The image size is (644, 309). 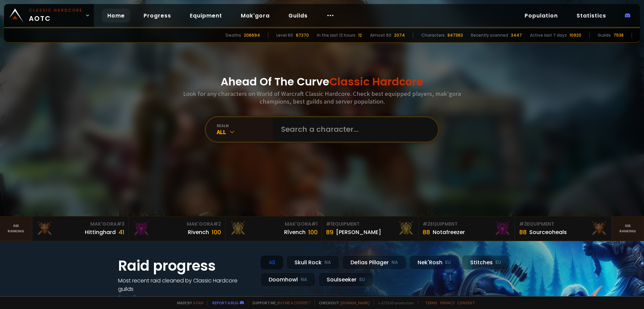 I want to click on div: Stitches, so click(x=486, y=262).